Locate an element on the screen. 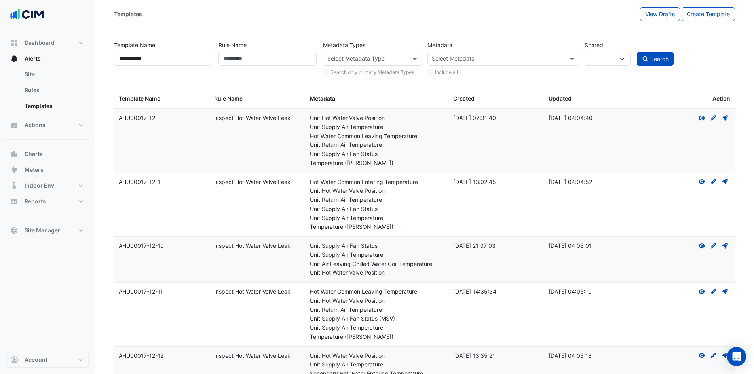 This screenshot has width=754, height=374. div: Select Metadata is located at coordinates (453, 59).